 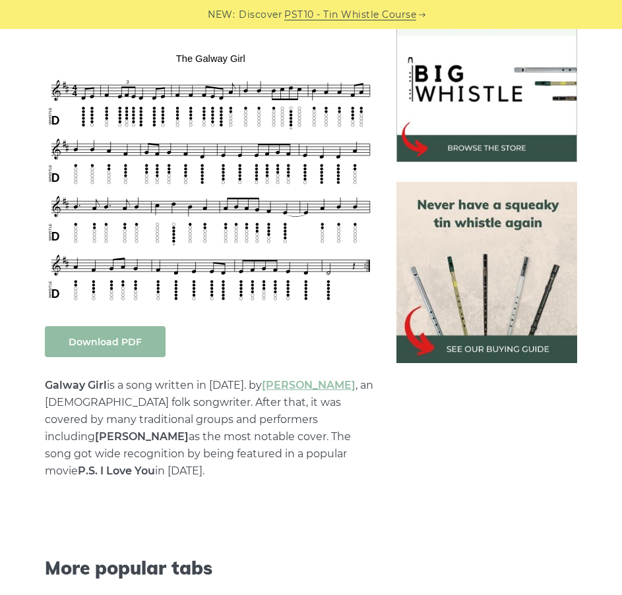 What do you see at coordinates (487, 272) in the screenshot?
I see `img: tin whistle buying guide` at bounding box center [487, 272].